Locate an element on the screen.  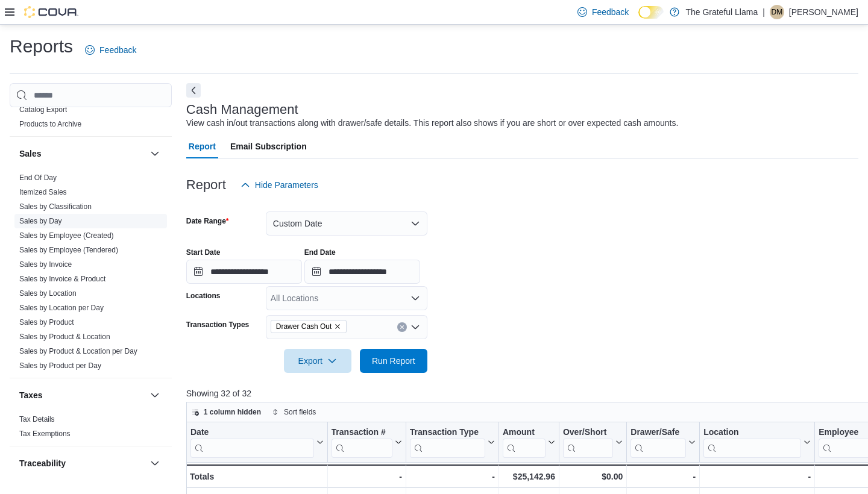
a: Sales by Employee (Tendered) is located at coordinates (68, 250).